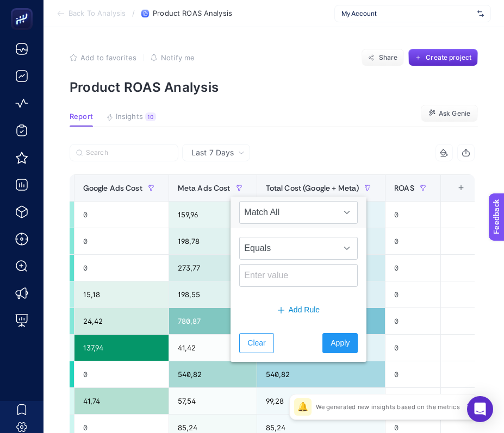 This screenshot has width=504, height=433. I want to click on div: 137,94, so click(122, 348).